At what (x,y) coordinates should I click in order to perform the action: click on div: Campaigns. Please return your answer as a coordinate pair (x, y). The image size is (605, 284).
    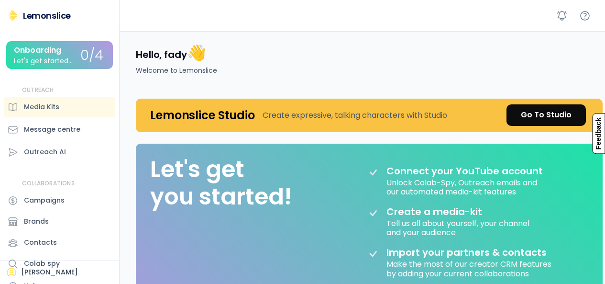
    Looking at the image, I should click on (44, 200).